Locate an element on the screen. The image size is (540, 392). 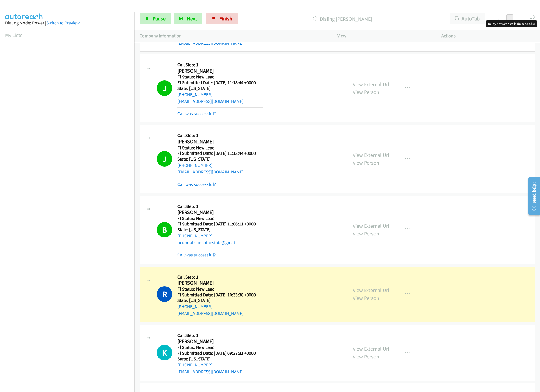
div: Open Resource Center is located at coordinates (10, 23).